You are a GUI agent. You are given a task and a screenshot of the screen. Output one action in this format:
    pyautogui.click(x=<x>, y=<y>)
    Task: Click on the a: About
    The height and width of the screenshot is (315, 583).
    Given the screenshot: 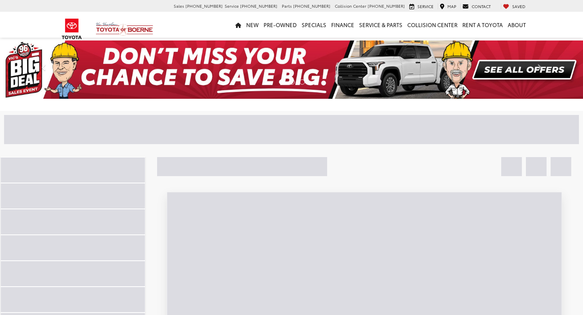 What is the action you would take?
    pyautogui.click(x=517, y=25)
    